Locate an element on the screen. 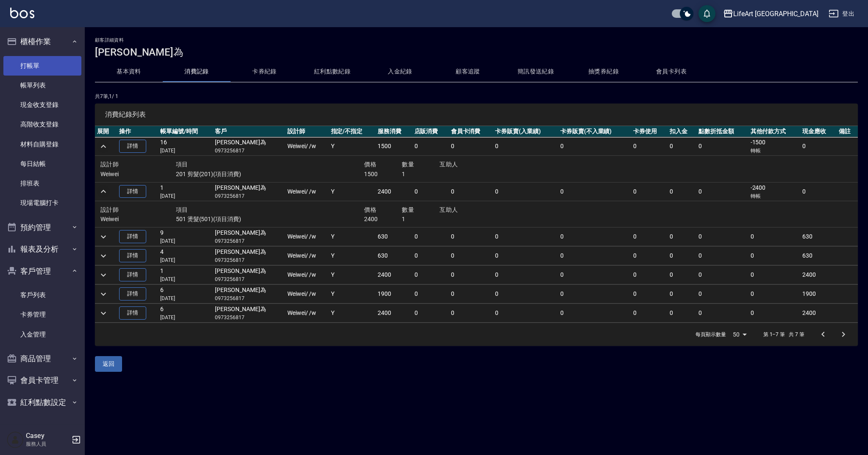 This screenshot has width=868, height=455. p: 501 燙髮(501)(項目消費) is located at coordinates (270, 219).